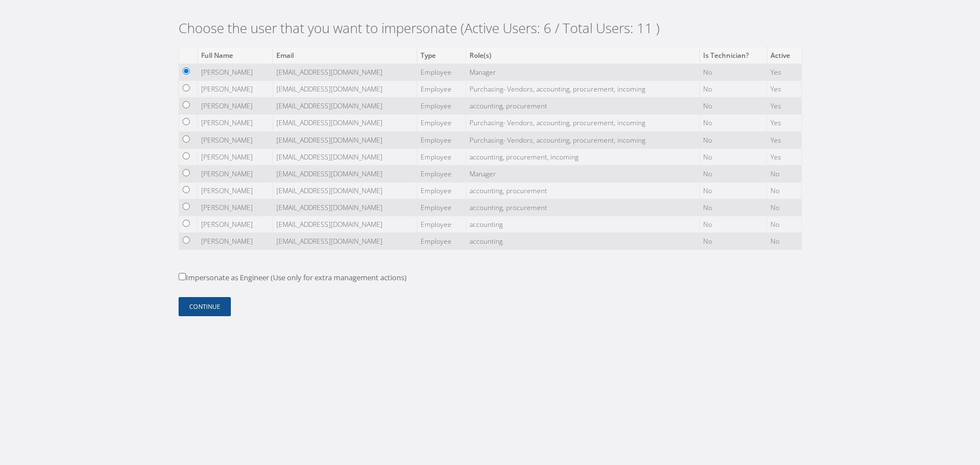  I want to click on th: Role(s), so click(583, 55).